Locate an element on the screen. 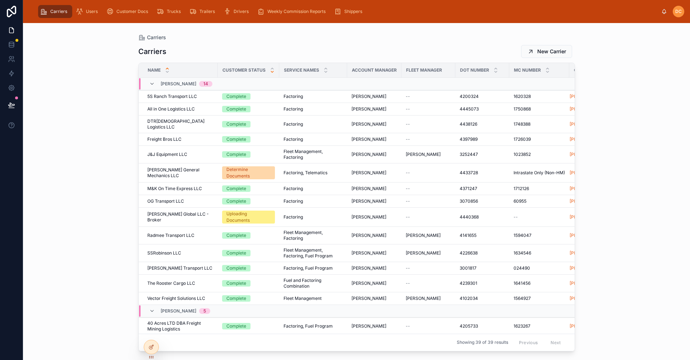 This screenshot has height=360, width=690. span: DC is located at coordinates (679, 12).